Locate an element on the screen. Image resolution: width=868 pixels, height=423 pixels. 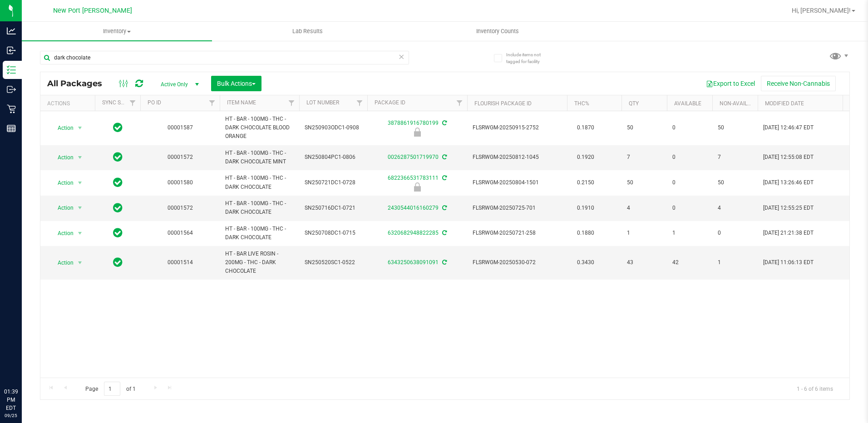
div: Actions is located at coordinates (69, 104).